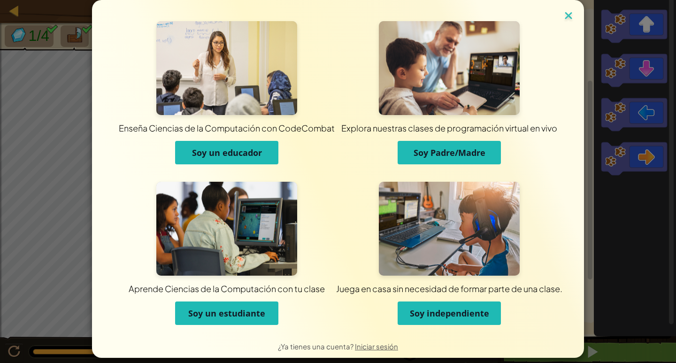 This screenshot has height=363, width=676. I want to click on button: Soy independiente, so click(449, 313).